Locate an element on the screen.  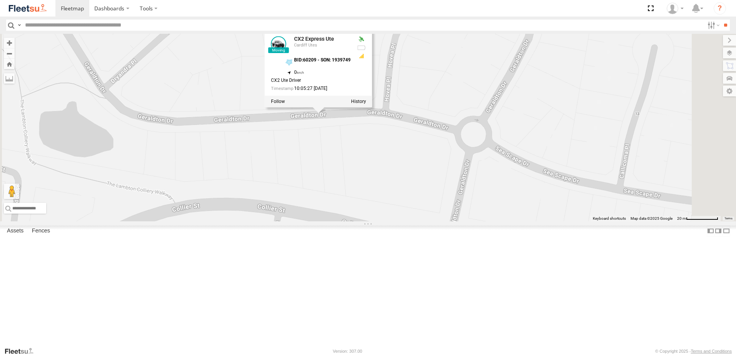
button: Map Scale: 20 m per 80 pixels is located at coordinates (697, 219).